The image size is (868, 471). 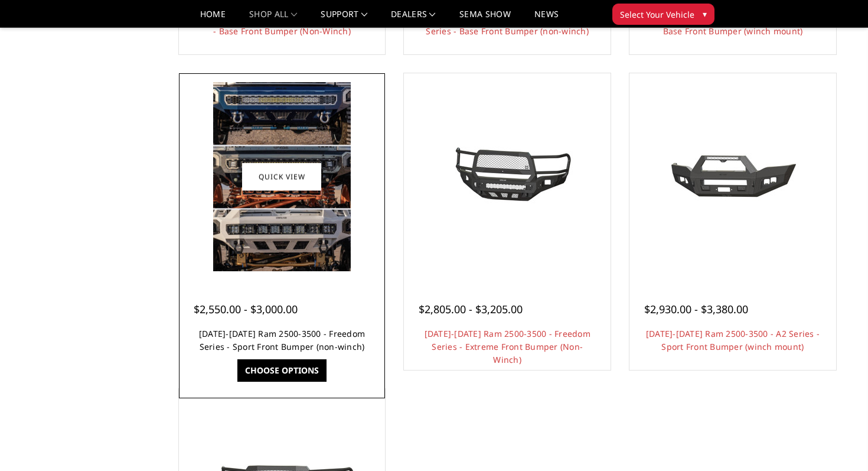 What do you see at coordinates (471, 309) in the screenshot?
I see `span: $2,805.00 - $3,205.00` at bounding box center [471, 309].